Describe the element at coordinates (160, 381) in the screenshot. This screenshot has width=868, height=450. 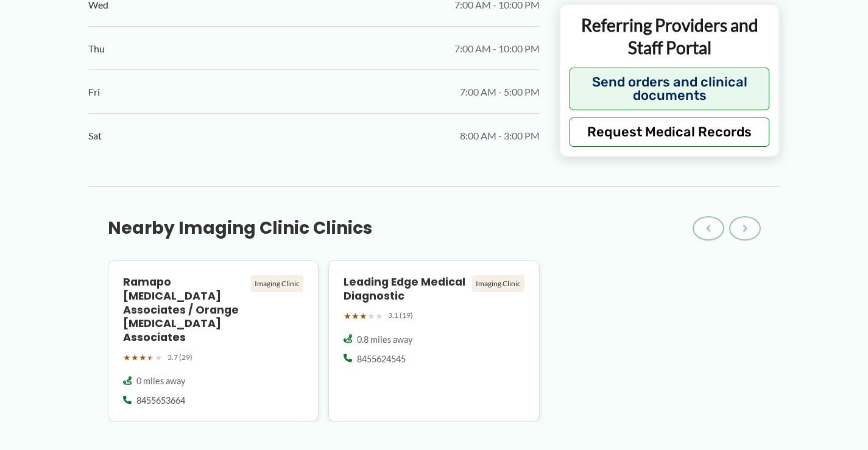
I see `span: 0 miles away` at that location.